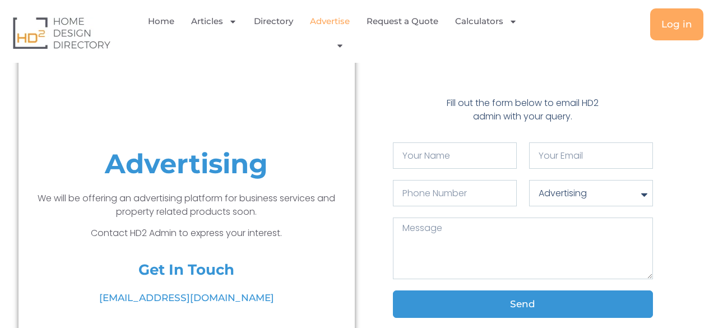 Image resolution: width=709 pixels, height=328 pixels. I want to click on a: Calculators, so click(486, 21).